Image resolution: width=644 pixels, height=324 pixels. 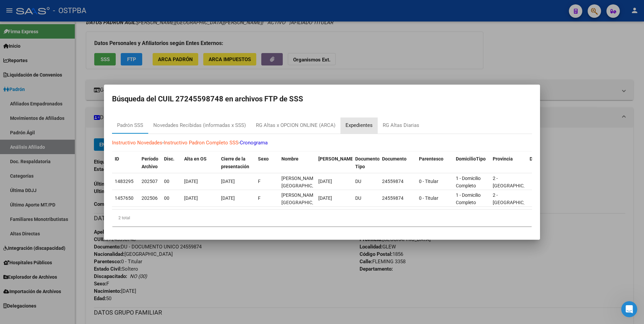 I want to click on span: Alta en OS, so click(x=195, y=159).